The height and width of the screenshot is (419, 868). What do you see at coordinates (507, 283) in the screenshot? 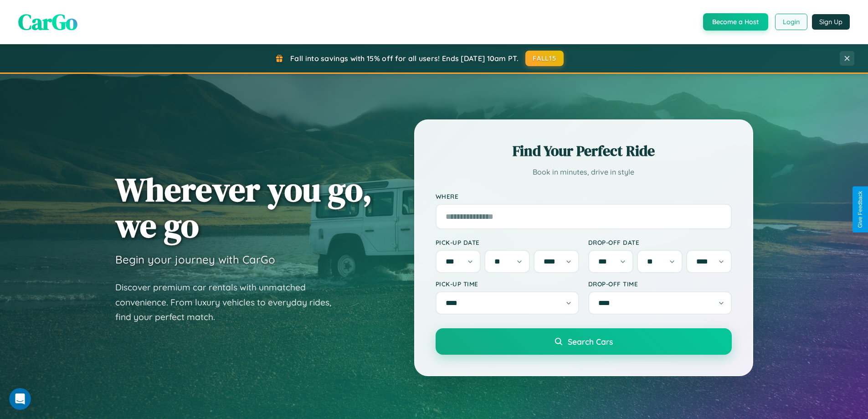
I see `label: Pick-up Time` at bounding box center [507, 283].